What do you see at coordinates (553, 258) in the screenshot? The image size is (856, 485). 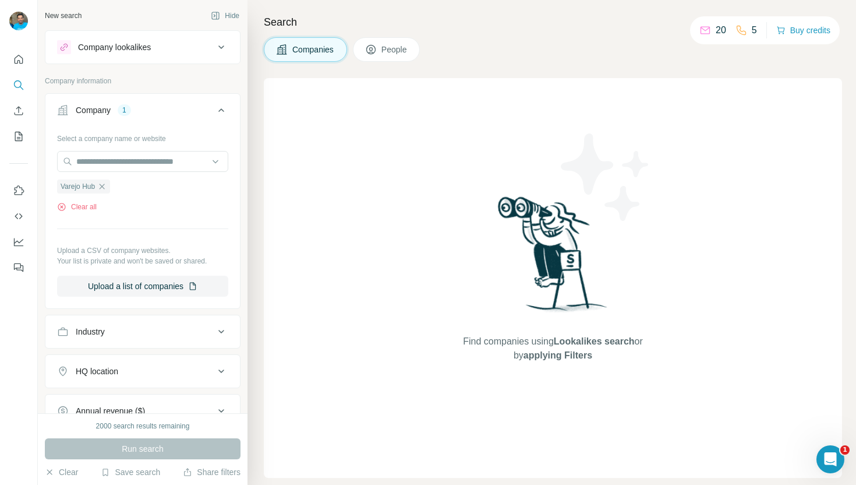 I see `img: Surfe Illustration - Woman searching with binoculars` at bounding box center [553, 258].